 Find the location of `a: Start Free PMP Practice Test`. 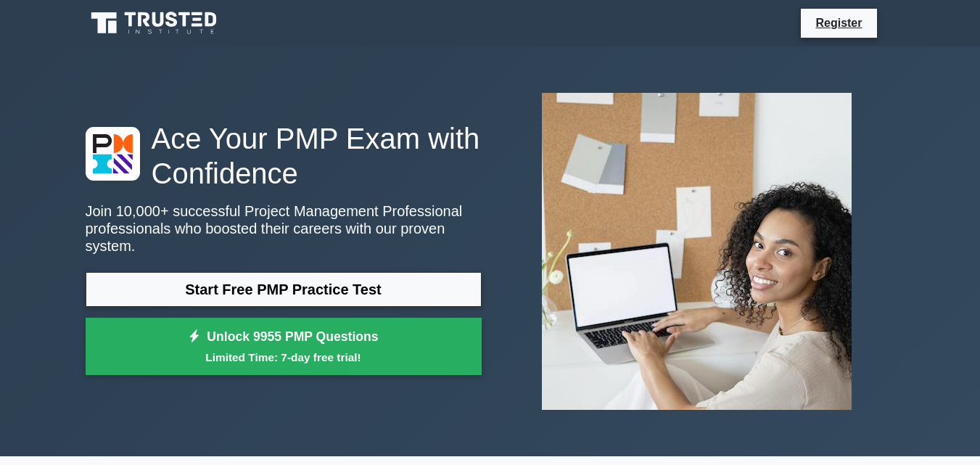

a: Start Free PMP Practice Test is located at coordinates (284, 290).